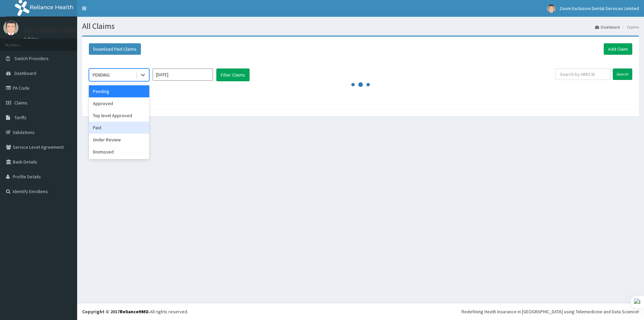 The image size is (644, 320). Describe the element at coordinates (21, 103) in the screenshot. I see `span: Claims` at that location.